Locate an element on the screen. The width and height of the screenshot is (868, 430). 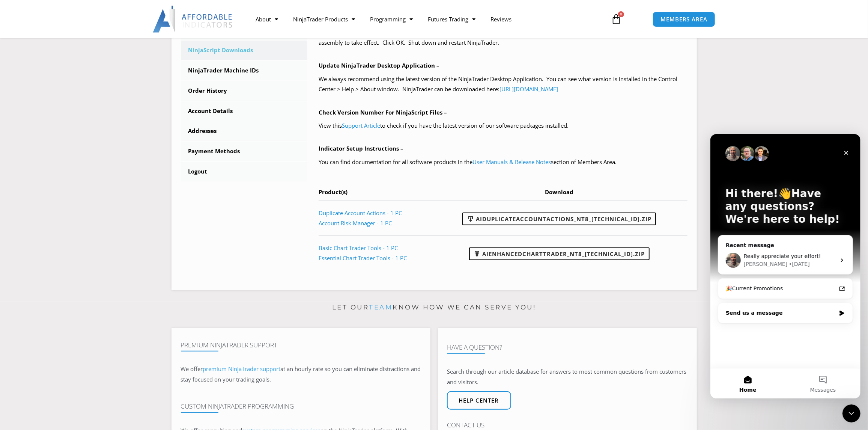
b: Update NinjaTrader Desktop Application – is located at coordinates (379, 65).